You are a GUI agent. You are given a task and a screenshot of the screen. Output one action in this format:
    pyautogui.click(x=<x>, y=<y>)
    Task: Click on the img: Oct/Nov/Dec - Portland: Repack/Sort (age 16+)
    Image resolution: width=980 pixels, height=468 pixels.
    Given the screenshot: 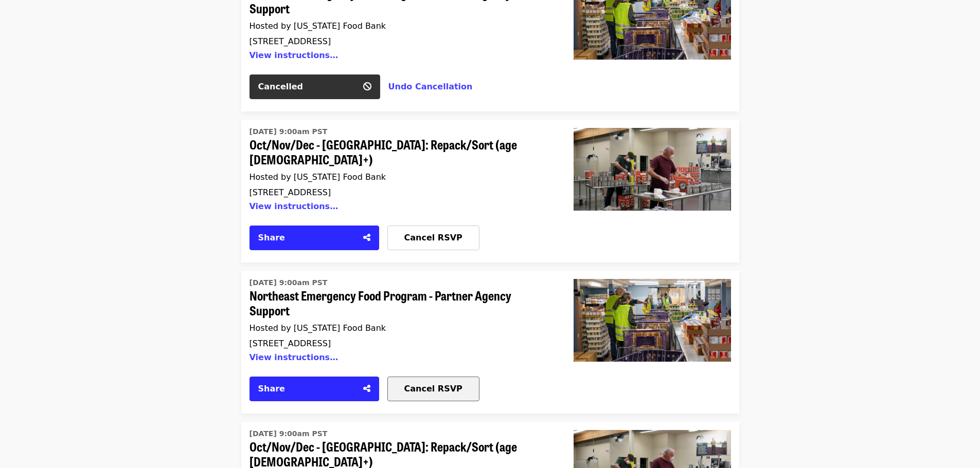 What is the action you would take?
    pyautogui.click(x=652, y=169)
    